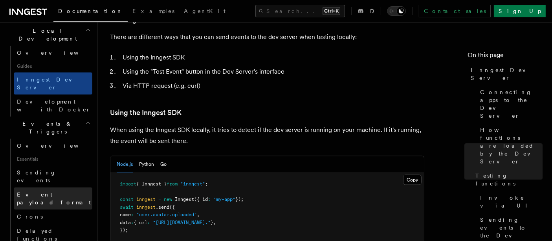  Describe the element at coordinates (30, 216) in the screenshot. I see `span: Crons` at that location.